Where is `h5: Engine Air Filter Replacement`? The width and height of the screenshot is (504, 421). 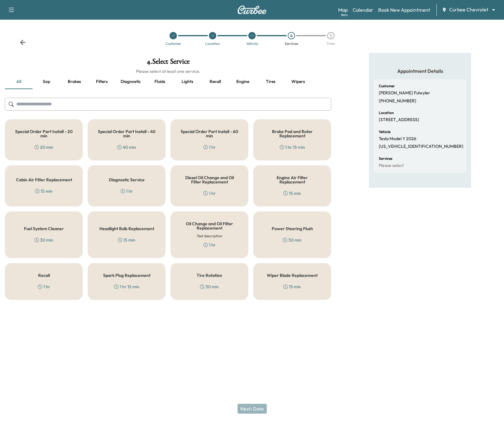 h5: Engine Air Filter Replacement is located at coordinates (292, 180).